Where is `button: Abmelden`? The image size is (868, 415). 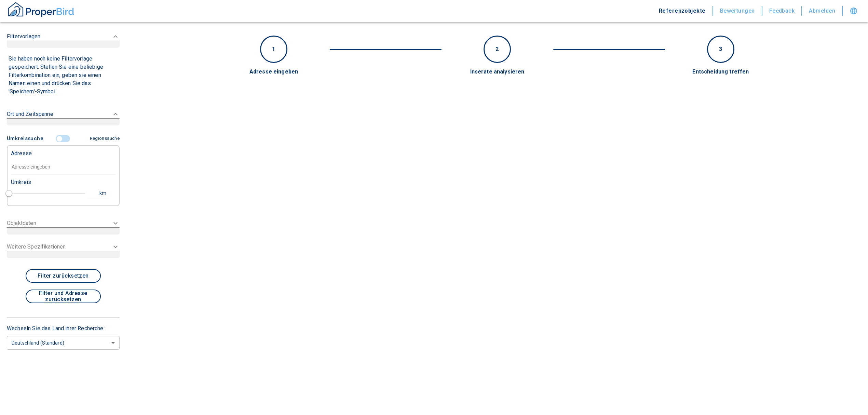
button: Abmelden is located at coordinates (822, 11).